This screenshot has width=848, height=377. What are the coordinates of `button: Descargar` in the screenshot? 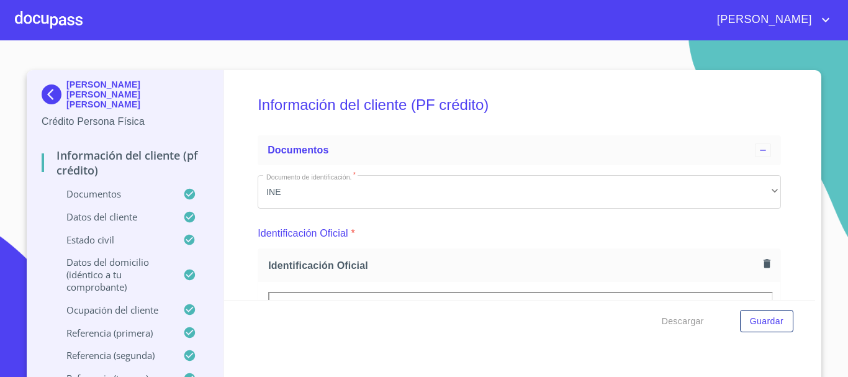 It's located at (683, 321).